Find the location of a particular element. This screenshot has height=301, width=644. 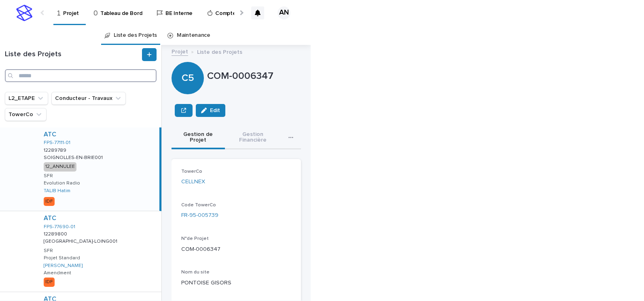

span: N°de Projet is located at coordinates (195, 239).